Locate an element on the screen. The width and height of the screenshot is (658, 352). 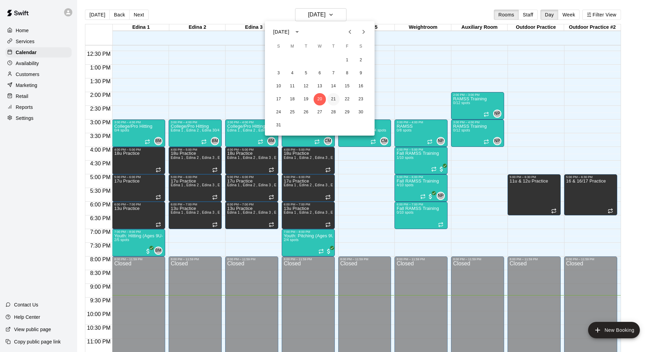
span: Monday is located at coordinates (292, 47).